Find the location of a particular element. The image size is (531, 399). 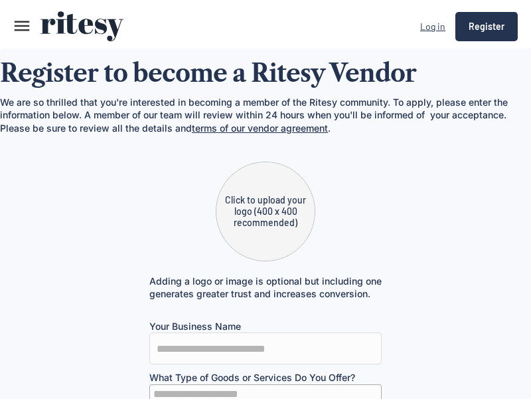

button: menu is located at coordinates (22, 26).